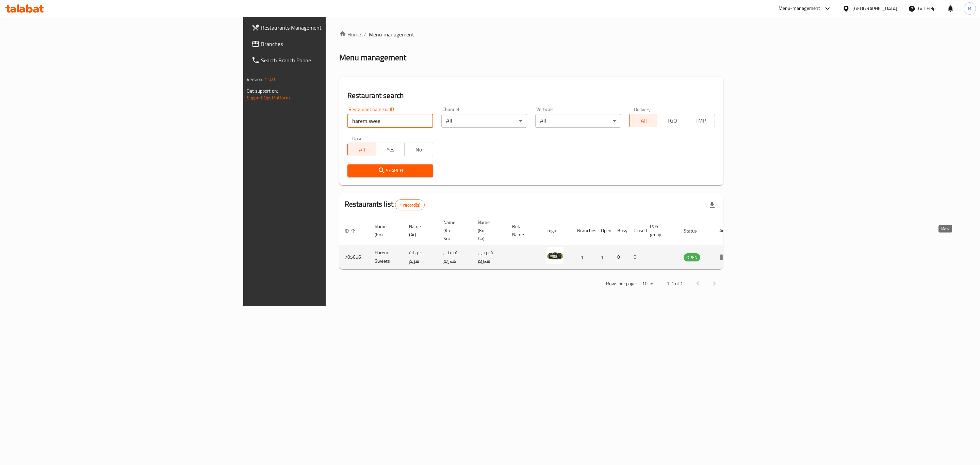  Describe the element at coordinates (712, 205) in the screenshot. I see `div: Export file` at that location.